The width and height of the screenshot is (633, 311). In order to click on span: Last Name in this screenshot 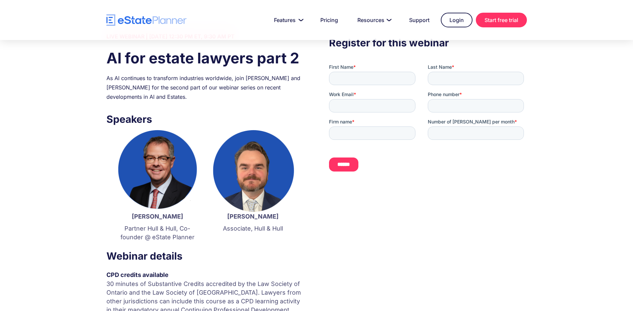, I will do `click(111, 3)`.